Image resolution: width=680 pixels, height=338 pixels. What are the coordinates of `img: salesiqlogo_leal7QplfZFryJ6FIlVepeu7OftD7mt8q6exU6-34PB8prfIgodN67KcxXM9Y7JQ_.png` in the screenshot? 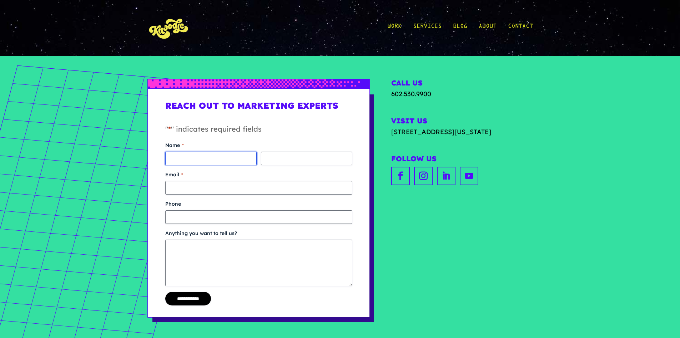 It's located at (52, 190).